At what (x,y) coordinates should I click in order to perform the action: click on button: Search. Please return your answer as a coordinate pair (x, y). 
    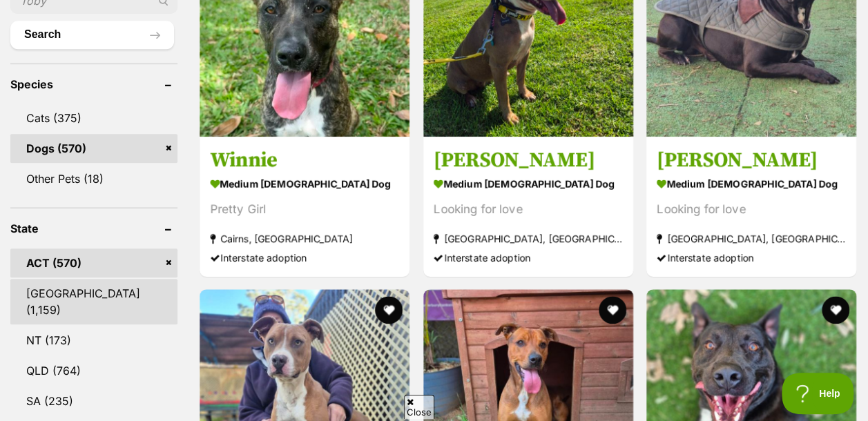
    Looking at the image, I should click on (91, 35).